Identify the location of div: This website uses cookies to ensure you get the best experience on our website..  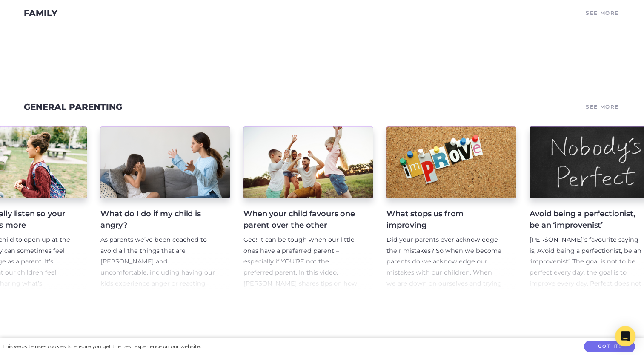
(102, 346).